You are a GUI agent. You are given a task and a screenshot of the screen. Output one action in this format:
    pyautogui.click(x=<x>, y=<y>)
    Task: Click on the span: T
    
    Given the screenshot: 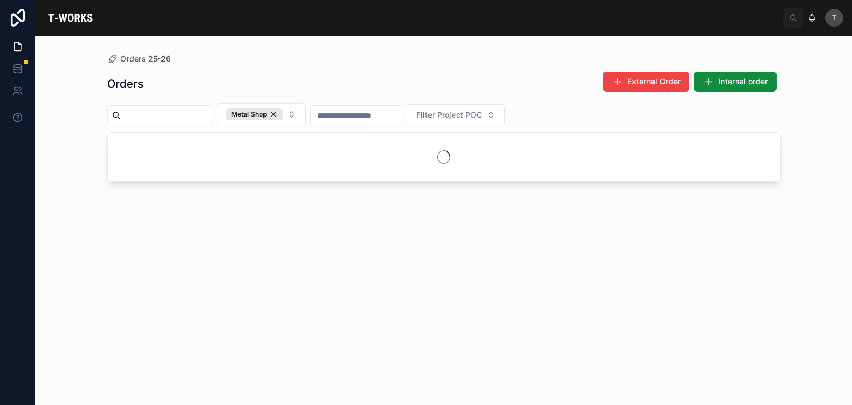 What is the action you would take?
    pyautogui.click(x=834, y=18)
    